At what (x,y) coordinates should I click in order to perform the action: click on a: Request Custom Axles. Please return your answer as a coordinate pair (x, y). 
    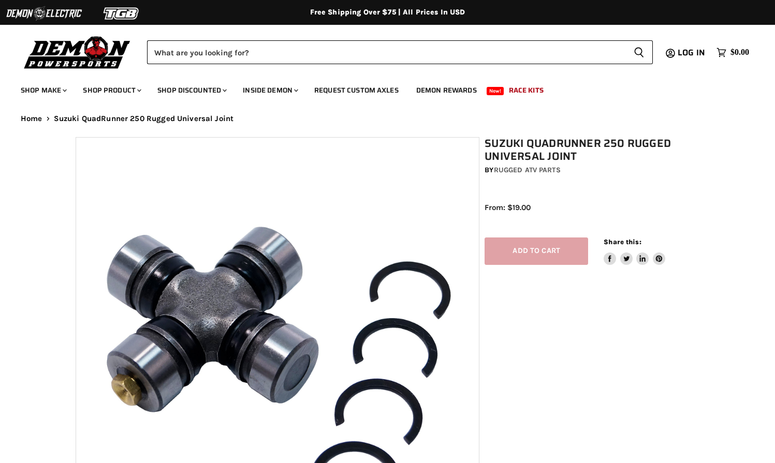
    Looking at the image, I should click on (356, 90).